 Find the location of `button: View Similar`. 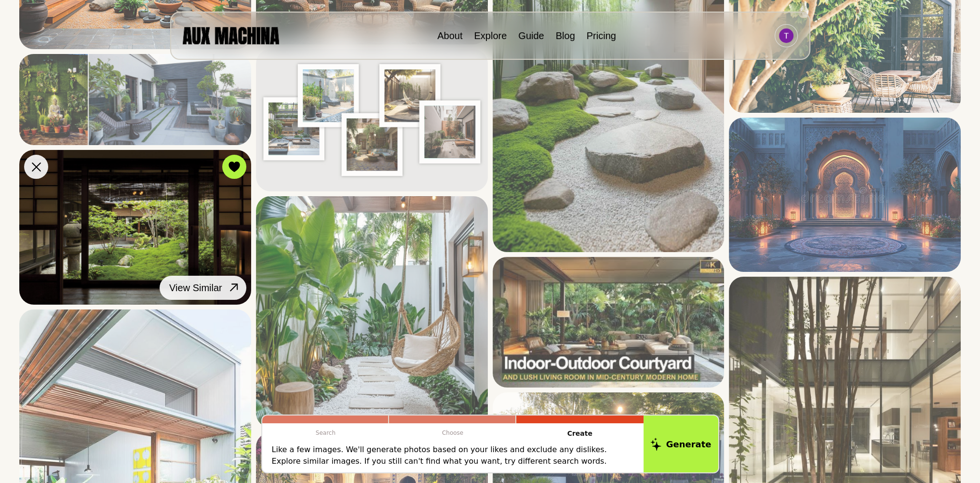

button: View Similar is located at coordinates (203, 288).